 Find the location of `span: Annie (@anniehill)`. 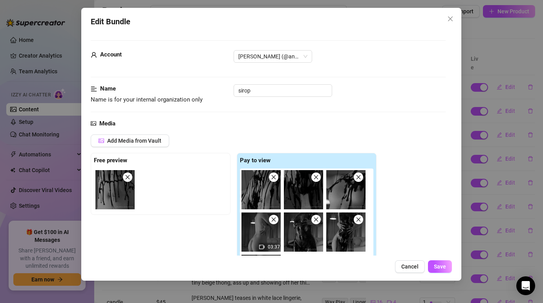

span: Annie (@anniehill) is located at coordinates (273, 57).